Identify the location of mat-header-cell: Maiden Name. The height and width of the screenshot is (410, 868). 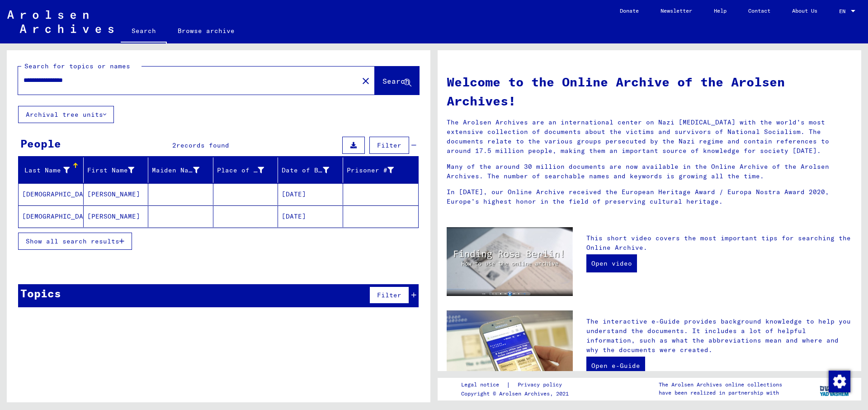
(181, 170).